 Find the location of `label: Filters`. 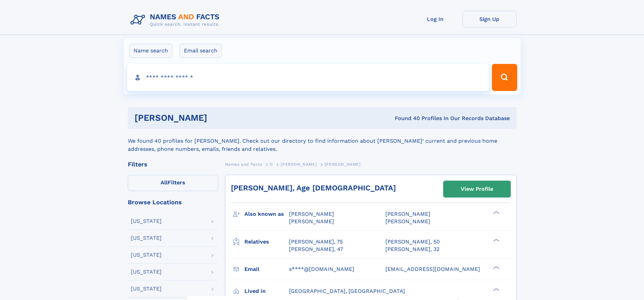

label: Filters is located at coordinates (173, 183).